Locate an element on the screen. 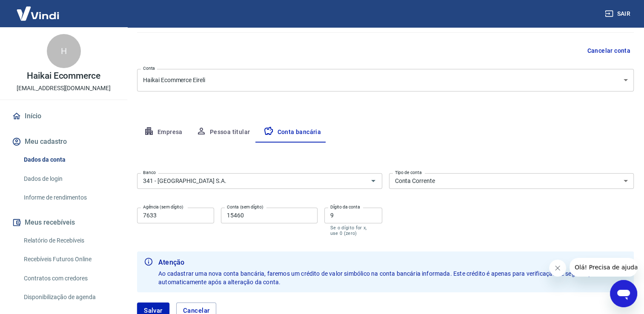 The width and height of the screenshot is (644, 314). a: Início is located at coordinates (63, 116).